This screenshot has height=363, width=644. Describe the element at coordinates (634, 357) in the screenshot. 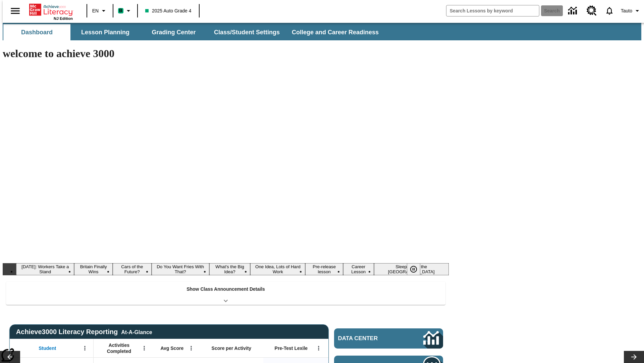

I see `button: Lesson carousel, Next` at that location.